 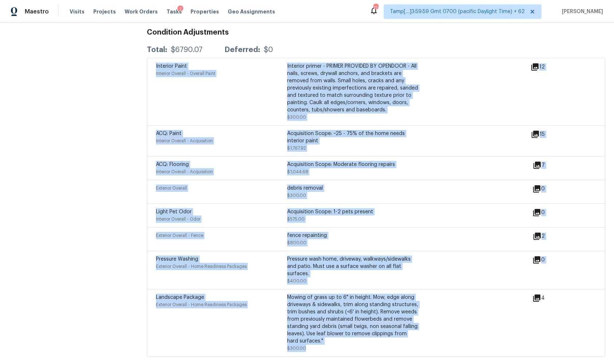 I want to click on span: Exterior Overall - Fence, so click(x=180, y=235).